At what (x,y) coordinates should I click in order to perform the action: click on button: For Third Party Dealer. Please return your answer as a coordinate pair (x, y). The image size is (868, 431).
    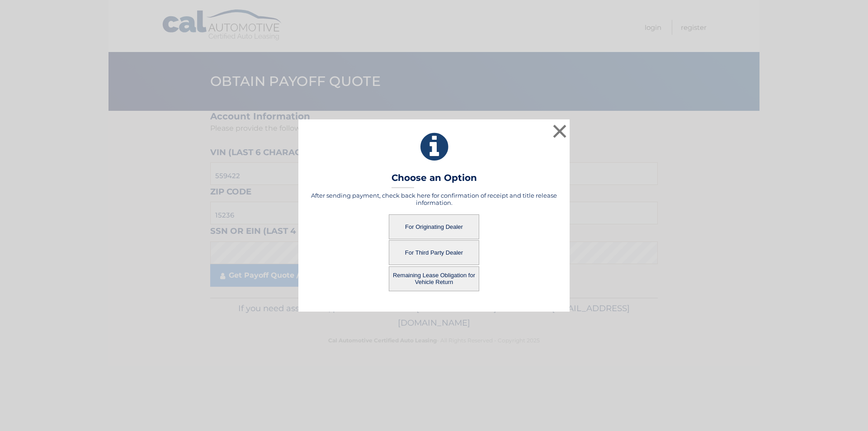
    Looking at the image, I should click on (434, 252).